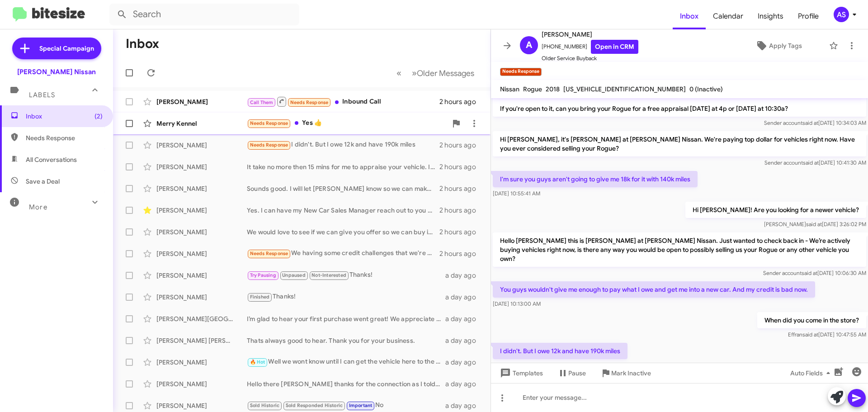 The image size is (868, 412). I want to click on div: Inbound Call, so click(343, 101).